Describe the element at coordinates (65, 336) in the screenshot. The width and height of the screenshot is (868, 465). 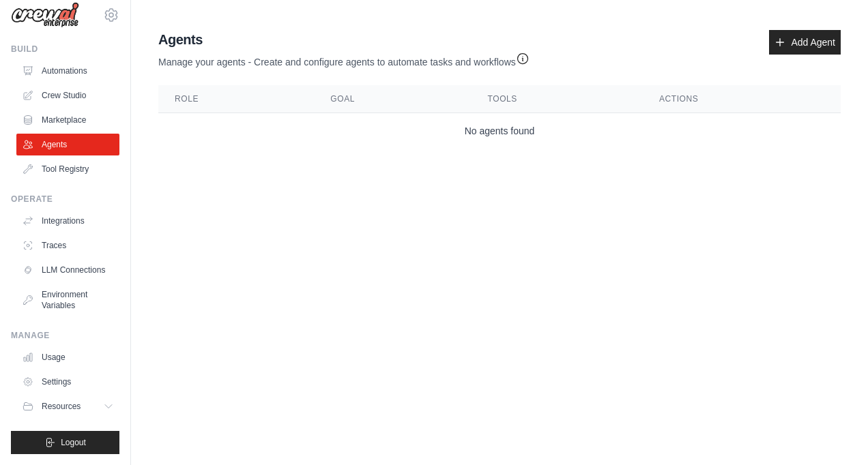
I see `div: Manage` at that location.